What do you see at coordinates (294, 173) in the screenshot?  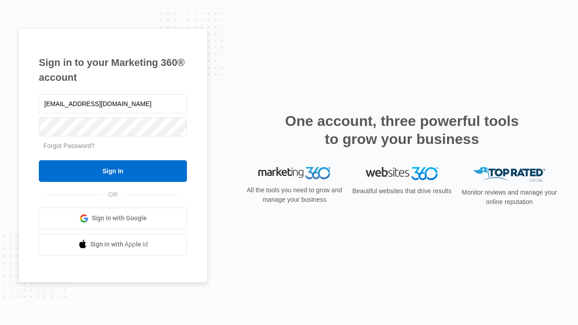 I see `img: Marketing 360` at bounding box center [294, 173].